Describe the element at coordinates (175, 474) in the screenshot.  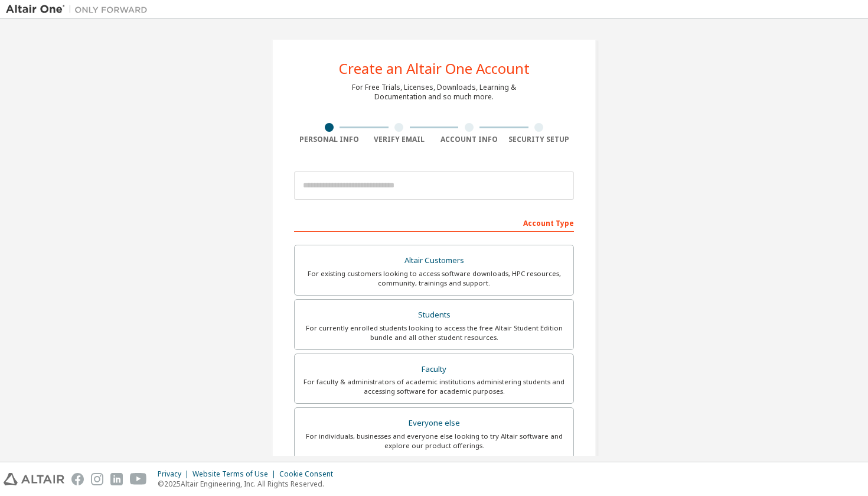
I see `div: Privacy` at that location.